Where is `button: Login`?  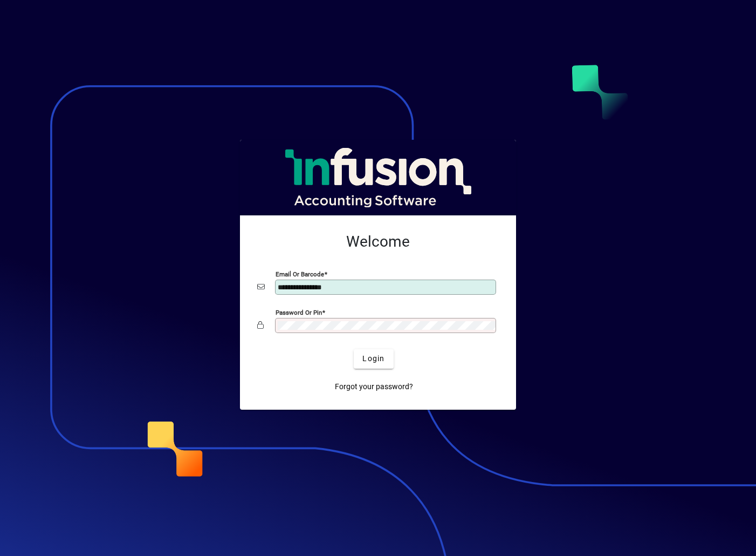 button: Login is located at coordinates (373, 359).